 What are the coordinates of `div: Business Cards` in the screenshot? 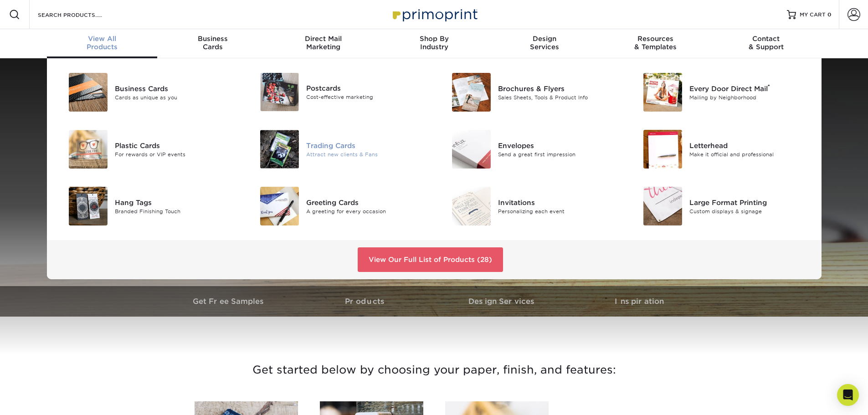 It's located at (175, 88).